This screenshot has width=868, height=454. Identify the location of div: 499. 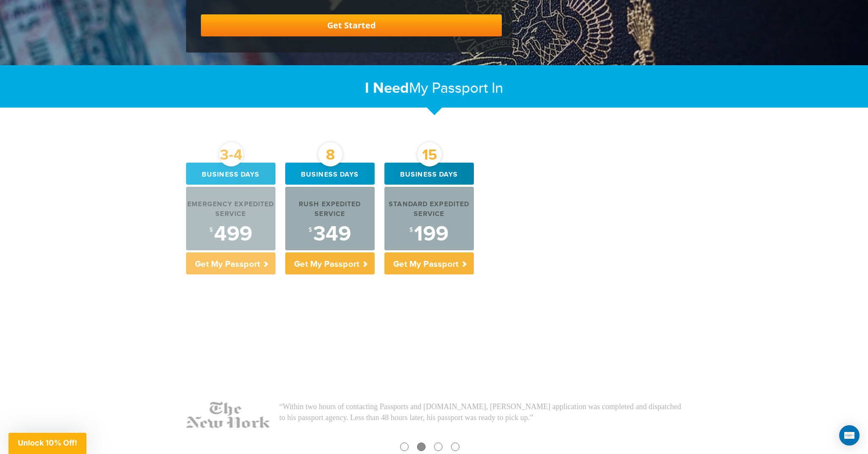
(231, 234).